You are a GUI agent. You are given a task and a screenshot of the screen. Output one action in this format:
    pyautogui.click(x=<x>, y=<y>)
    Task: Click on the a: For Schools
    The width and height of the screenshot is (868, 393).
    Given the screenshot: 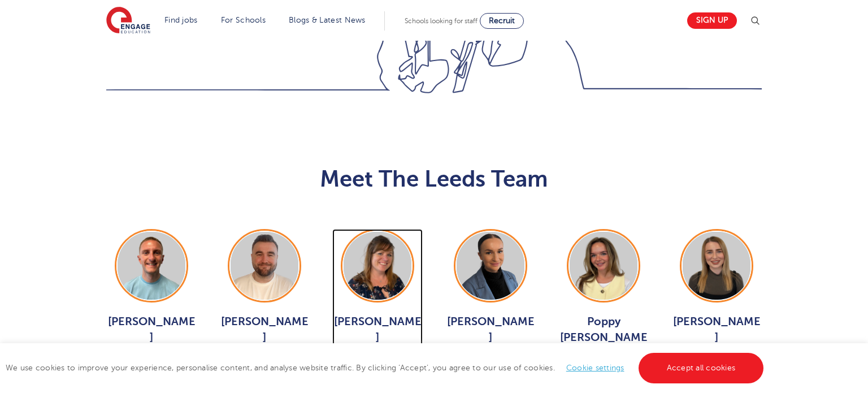 What is the action you would take?
    pyautogui.click(x=243, y=20)
    